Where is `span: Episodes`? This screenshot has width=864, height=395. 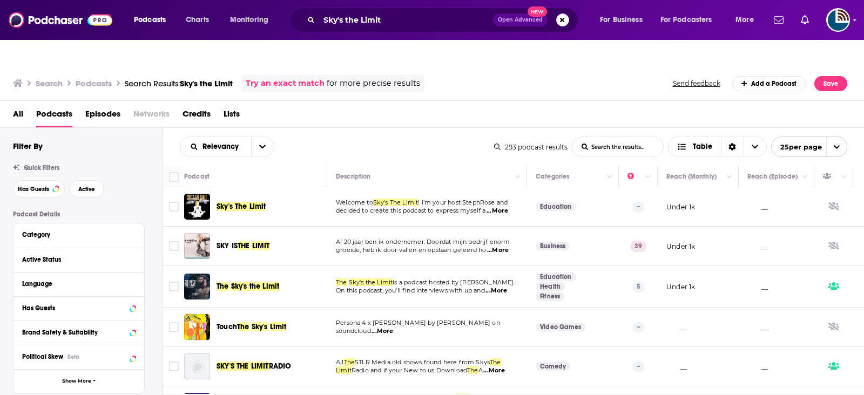 span: Episodes is located at coordinates (103, 116).